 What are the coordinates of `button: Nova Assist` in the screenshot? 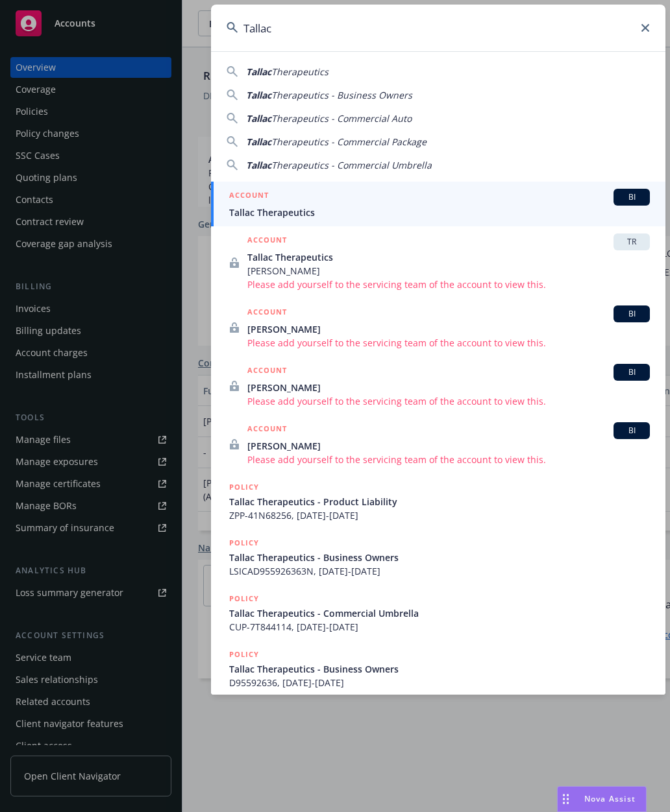 It's located at (601, 799).